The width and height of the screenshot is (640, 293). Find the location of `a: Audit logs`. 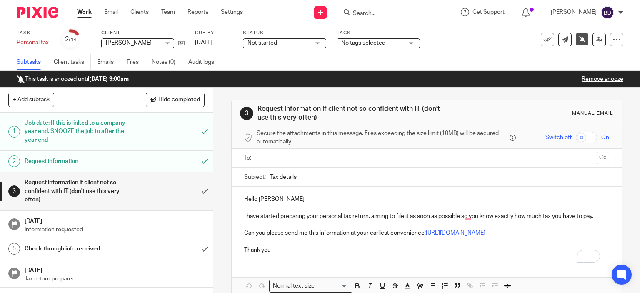

a: Audit logs is located at coordinates (204, 62).